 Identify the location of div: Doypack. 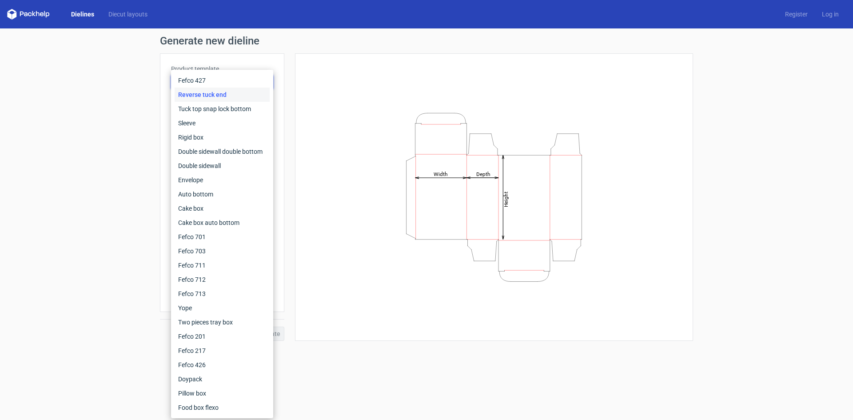
(222, 379).